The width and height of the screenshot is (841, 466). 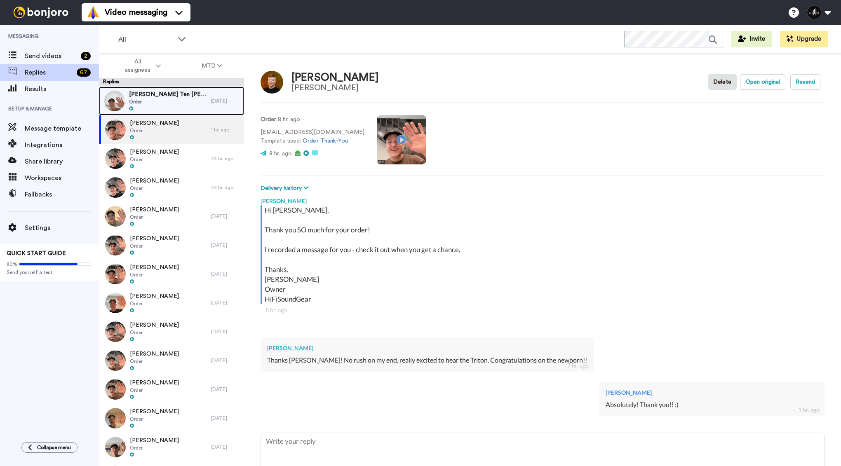 I want to click on img: 891f35c2-bb58-4390-84f6-5901a24cb1ba-thumb.jpg, so click(x=115, y=217).